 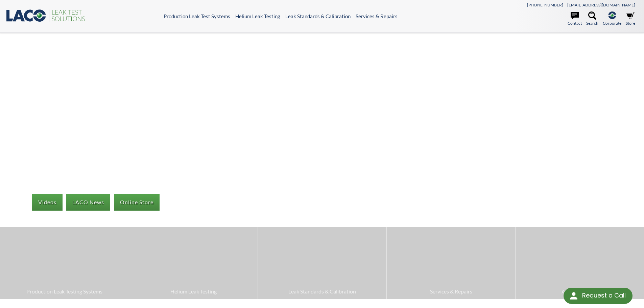 What do you see at coordinates (64, 291) in the screenshot?
I see `span: Production Leak Testing Systems` at bounding box center [64, 291].